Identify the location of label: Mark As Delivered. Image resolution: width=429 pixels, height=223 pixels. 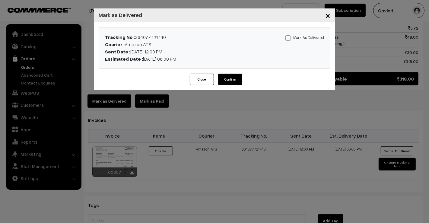
(304, 37).